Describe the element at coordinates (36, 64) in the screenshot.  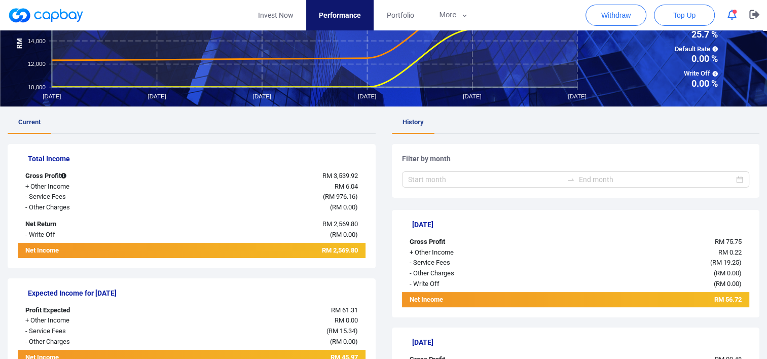
I see `tspan: 12,000` at that location.